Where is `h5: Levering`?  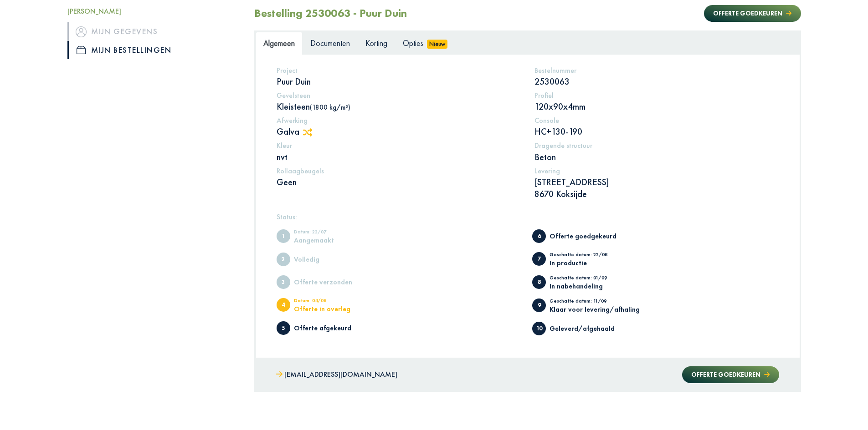
h5: Levering is located at coordinates (656, 170).